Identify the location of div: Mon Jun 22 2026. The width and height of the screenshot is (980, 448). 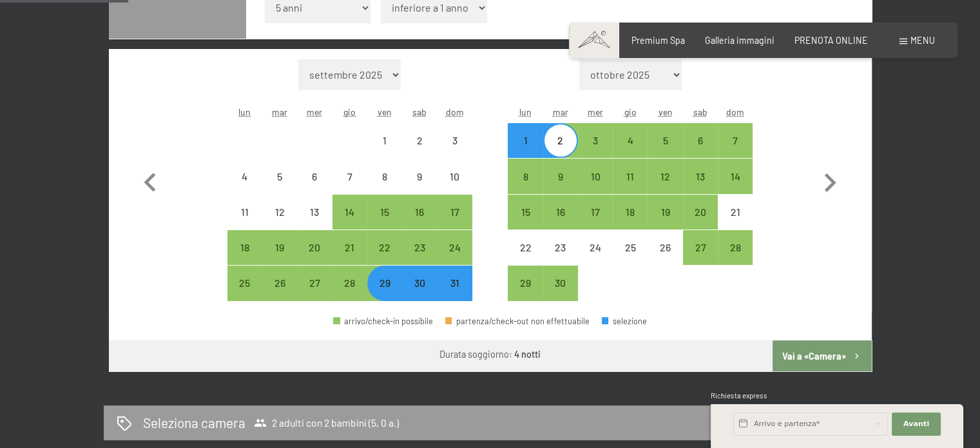
(525, 248).